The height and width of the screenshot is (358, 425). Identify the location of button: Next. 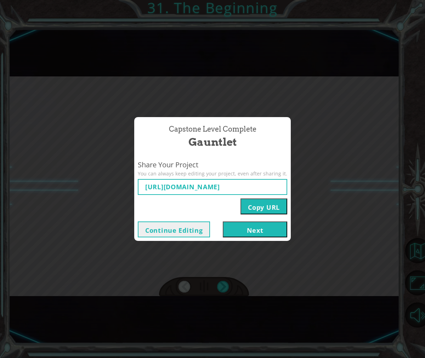
(255, 229).